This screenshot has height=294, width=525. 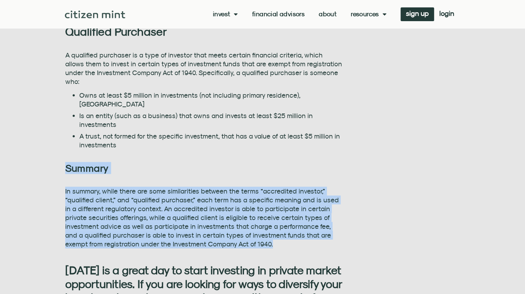 What do you see at coordinates (447, 14) in the screenshot?
I see `a: login` at bounding box center [447, 14].